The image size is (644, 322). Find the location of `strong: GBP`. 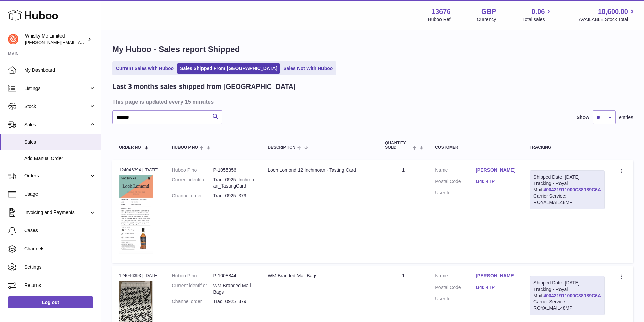

strong: GBP is located at coordinates (488, 12).